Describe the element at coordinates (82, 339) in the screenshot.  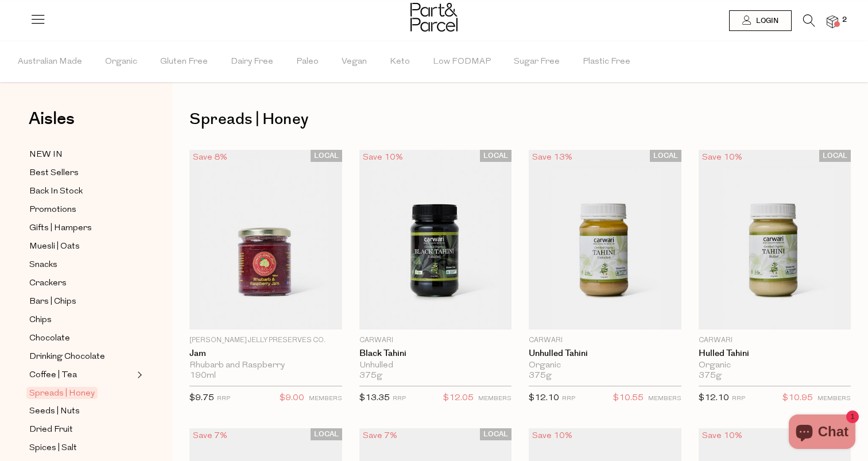
I see `a: Chocolate` at that location.